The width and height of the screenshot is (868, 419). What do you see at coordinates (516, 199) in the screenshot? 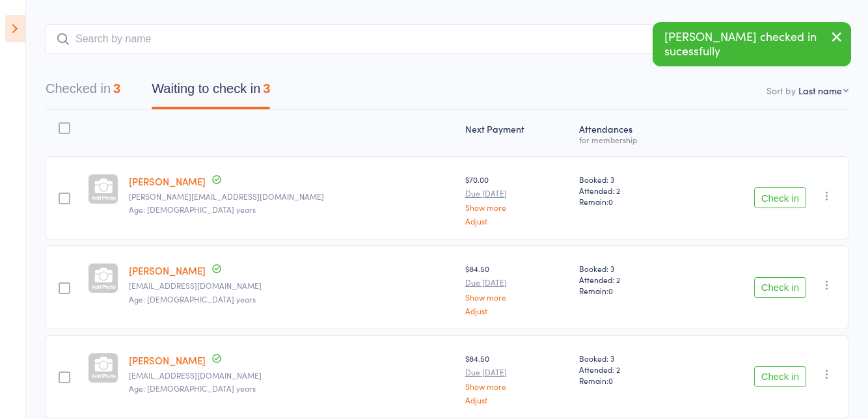
I see `div: $70.00` at bounding box center [516, 199].